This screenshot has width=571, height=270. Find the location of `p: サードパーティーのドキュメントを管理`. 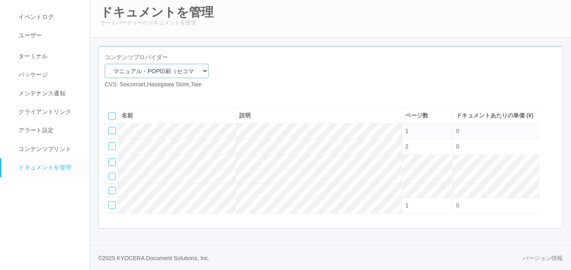

p: サードパーティーのドキュメントを管理 is located at coordinates (331, 23).